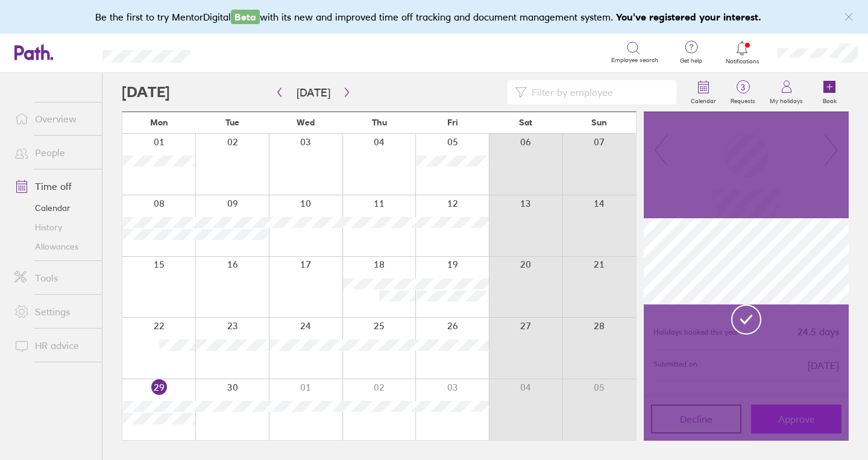  What do you see at coordinates (306, 122) in the screenshot?
I see `span: Wed` at bounding box center [306, 122].